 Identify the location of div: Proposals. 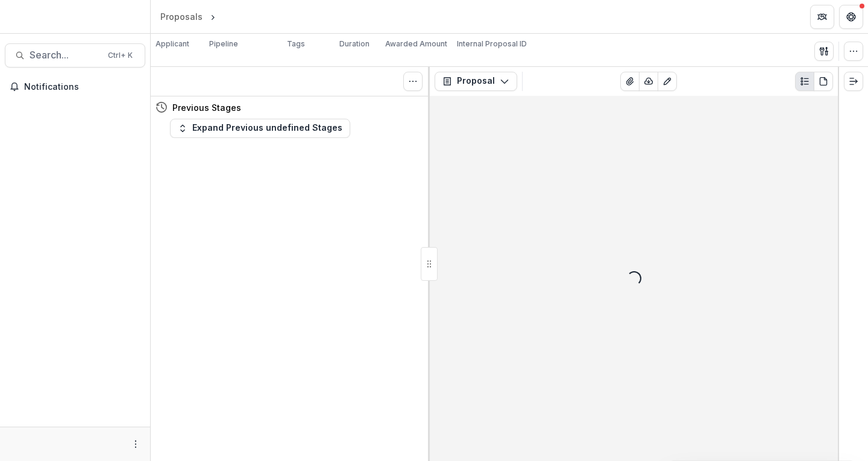
(181, 16).